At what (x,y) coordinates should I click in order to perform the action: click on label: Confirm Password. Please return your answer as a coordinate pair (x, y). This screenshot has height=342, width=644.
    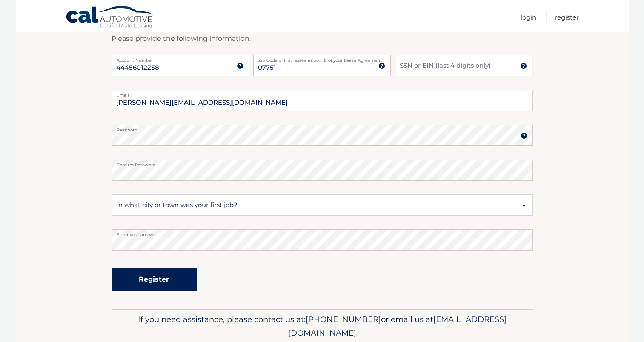
    Looking at the image, I should click on (322, 163).